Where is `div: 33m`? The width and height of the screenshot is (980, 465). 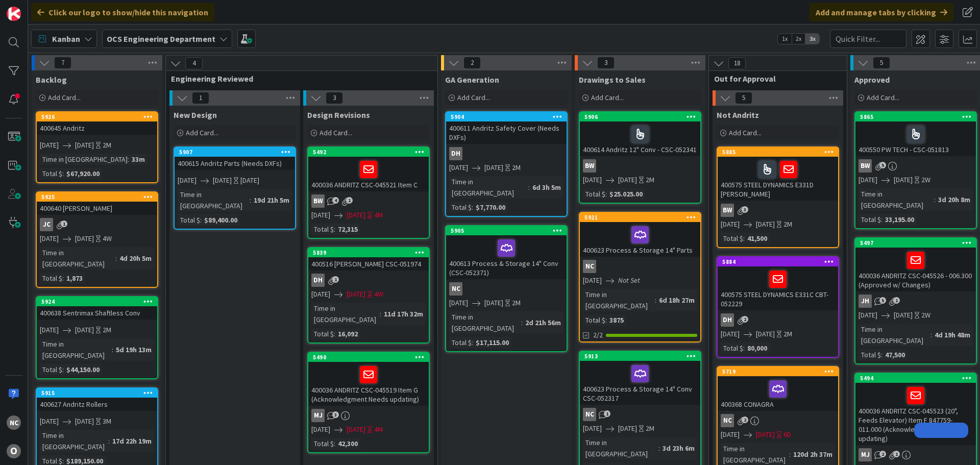
div: 33m is located at coordinates (138, 159).